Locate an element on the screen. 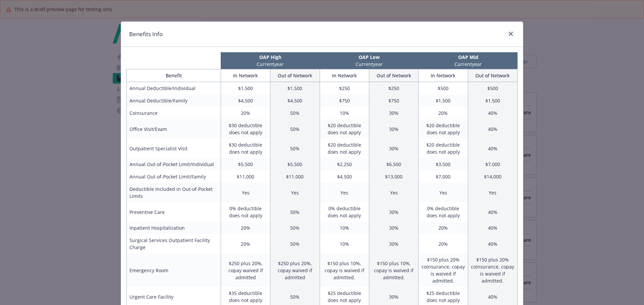 The height and width of the screenshot is (305, 644). td: Preventive Care is located at coordinates (174, 212).